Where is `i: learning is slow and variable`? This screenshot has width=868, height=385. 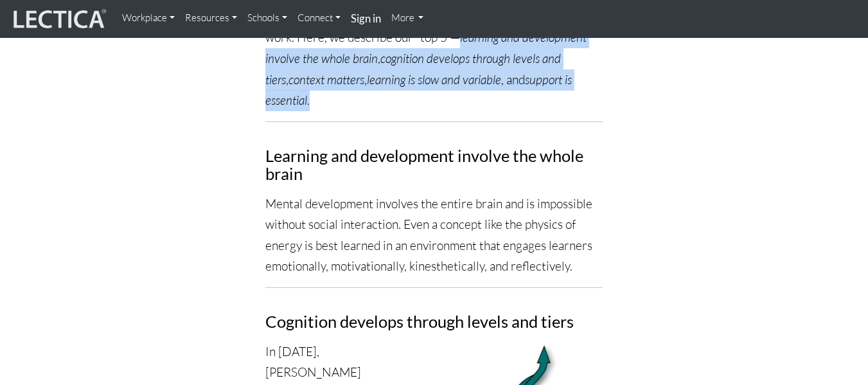 i: learning is slow and variable is located at coordinates (434, 80).